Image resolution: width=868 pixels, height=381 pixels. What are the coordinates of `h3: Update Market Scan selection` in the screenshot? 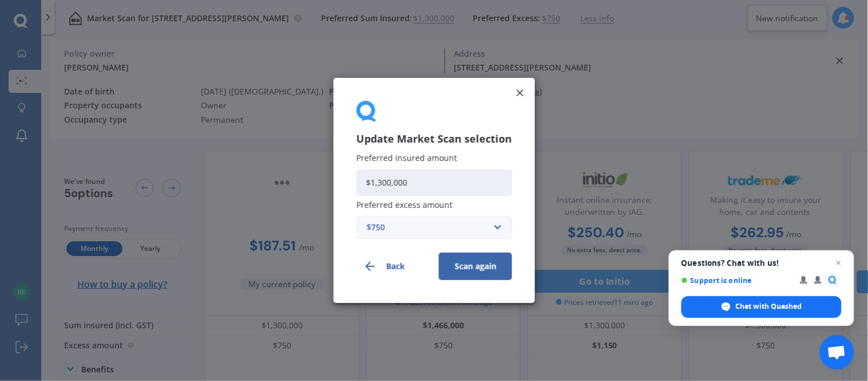 It's located at (435, 138).